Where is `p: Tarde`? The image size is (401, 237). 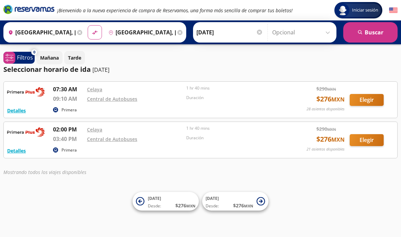
p: Tarde is located at coordinates (75, 58).